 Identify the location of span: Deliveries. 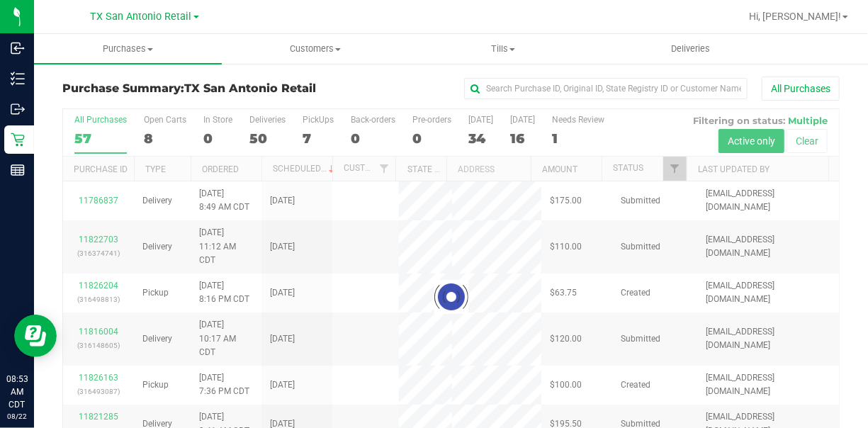
(690, 49).